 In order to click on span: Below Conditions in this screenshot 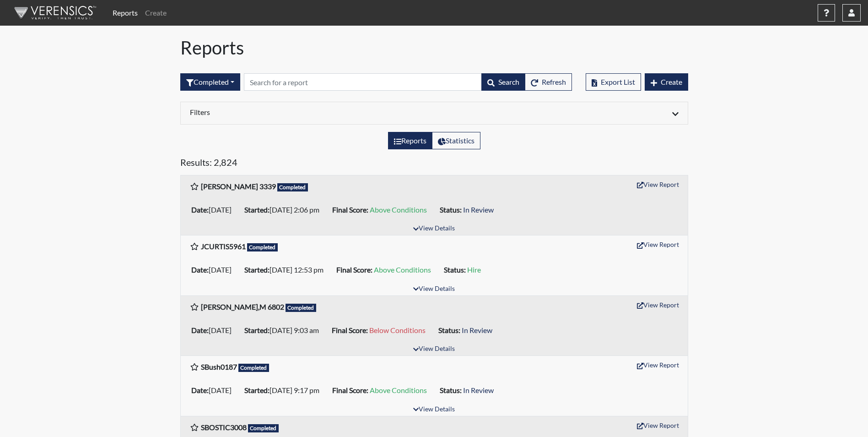, I will do `click(397, 330)`.